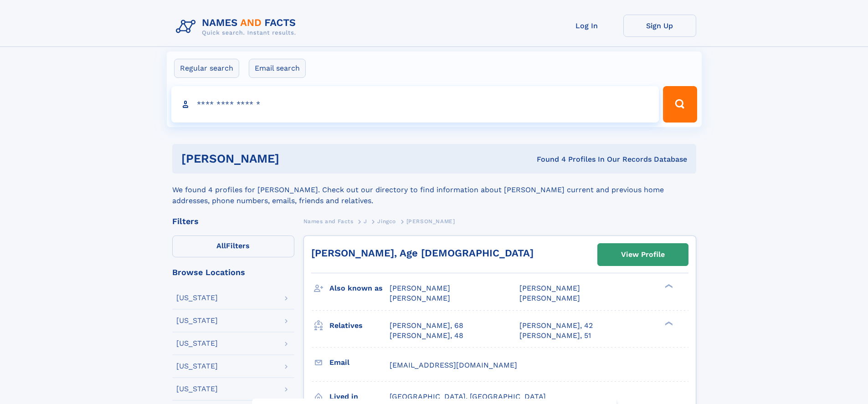 This screenshot has width=868, height=404. I want to click on span: Jingco, so click(387, 222).